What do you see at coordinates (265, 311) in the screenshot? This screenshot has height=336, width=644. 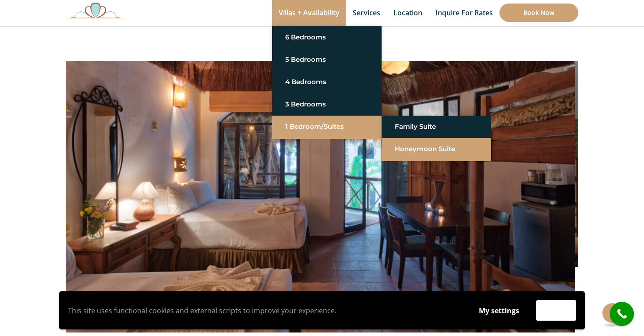 I see `p: This site uses functional cookies and external scripts to improve your experience.` at bounding box center [265, 311].